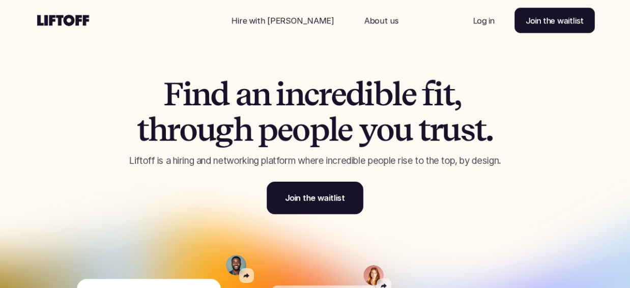 The height and width of the screenshot is (288, 630). I want to click on span: a, so click(243, 94).